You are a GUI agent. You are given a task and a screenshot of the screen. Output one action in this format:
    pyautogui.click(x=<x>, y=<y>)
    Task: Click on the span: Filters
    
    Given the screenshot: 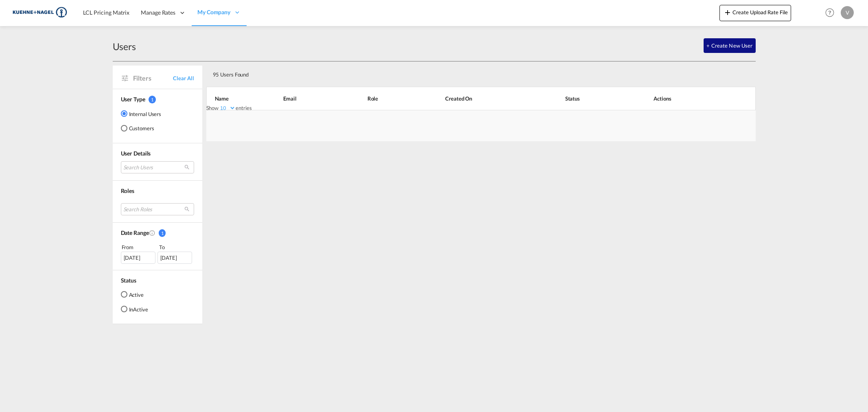 What is the action you would take?
    pyautogui.click(x=153, y=78)
    